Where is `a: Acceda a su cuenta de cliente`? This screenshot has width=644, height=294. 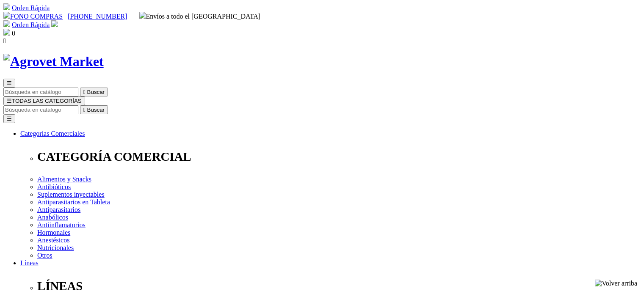 a: Acceda a su cuenta de cliente is located at coordinates (55, 25).